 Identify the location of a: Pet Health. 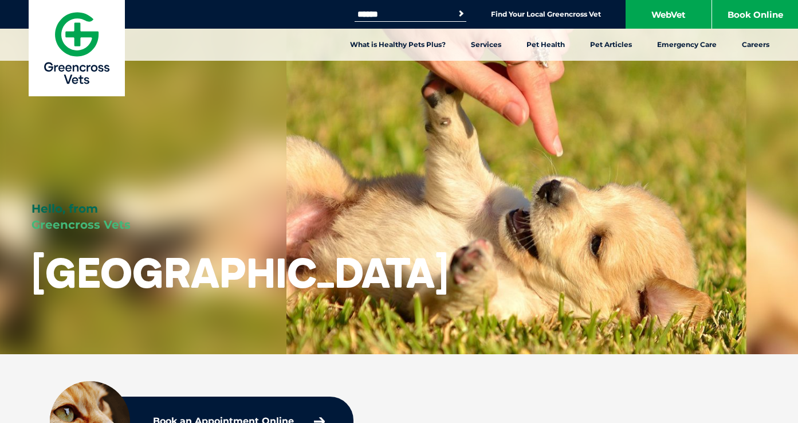
(545, 45).